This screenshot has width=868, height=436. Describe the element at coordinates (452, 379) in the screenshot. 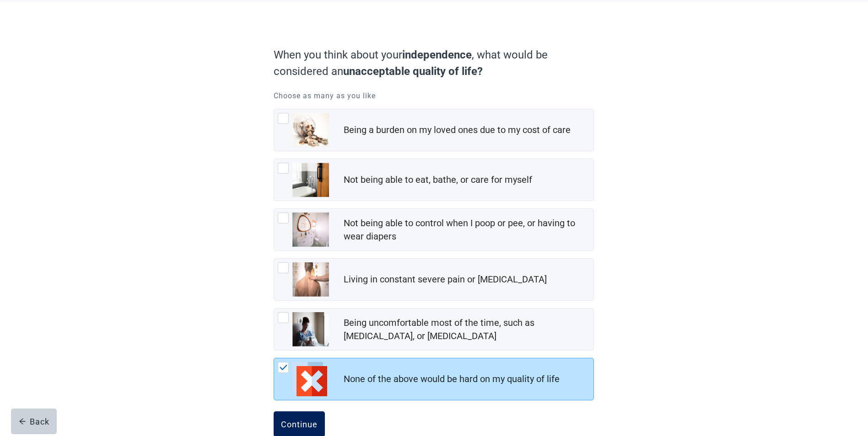

I see `div: None of the above would be hard on my quality of life` at that location.